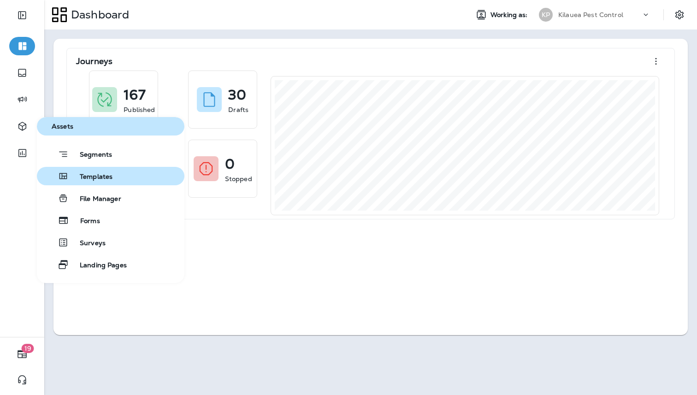 Image resolution: width=697 pixels, height=395 pixels. What do you see at coordinates (84, 221) in the screenshot?
I see `span: Forms` at bounding box center [84, 221].